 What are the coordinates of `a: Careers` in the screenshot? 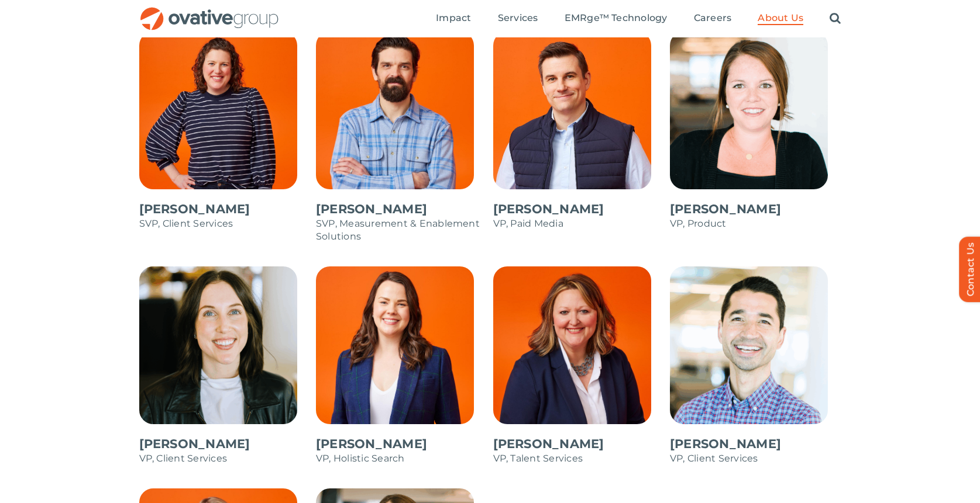 It's located at (713, 19).